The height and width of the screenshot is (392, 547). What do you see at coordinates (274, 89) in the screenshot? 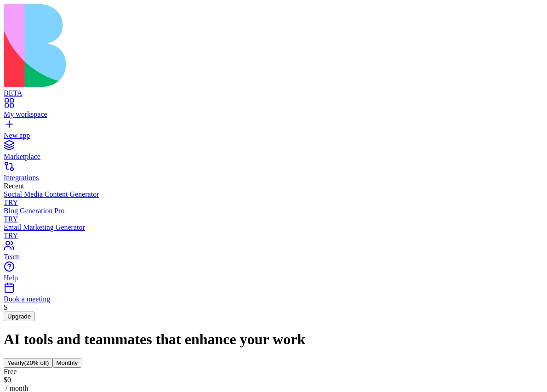
I see `a: BETA` at bounding box center [274, 89].